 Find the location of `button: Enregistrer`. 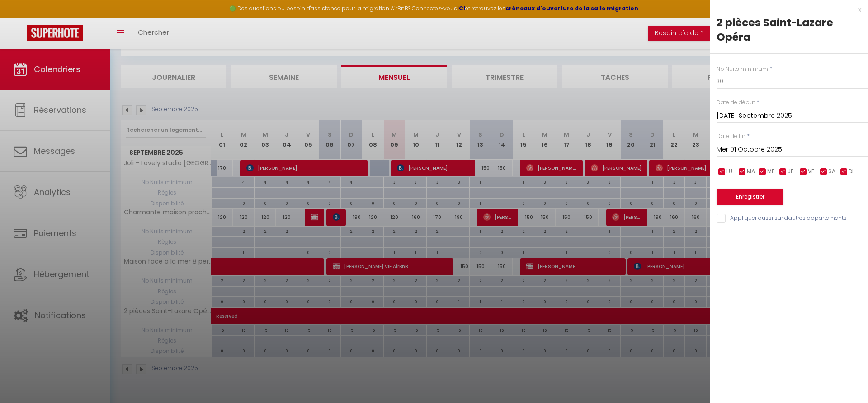

button: Enregistrer is located at coordinates (750, 197).